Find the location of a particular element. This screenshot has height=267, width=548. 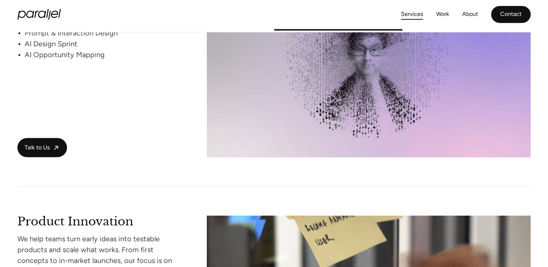

a: Contact is located at coordinates (511, 14).